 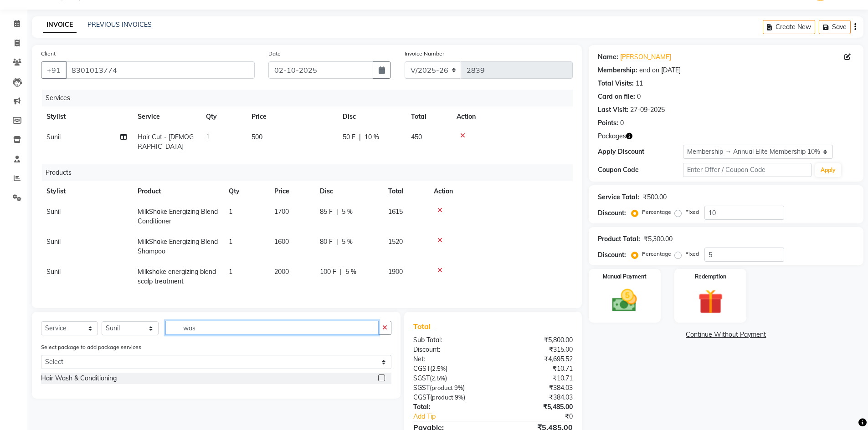 I want to click on span: 1700, so click(x=282, y=212).